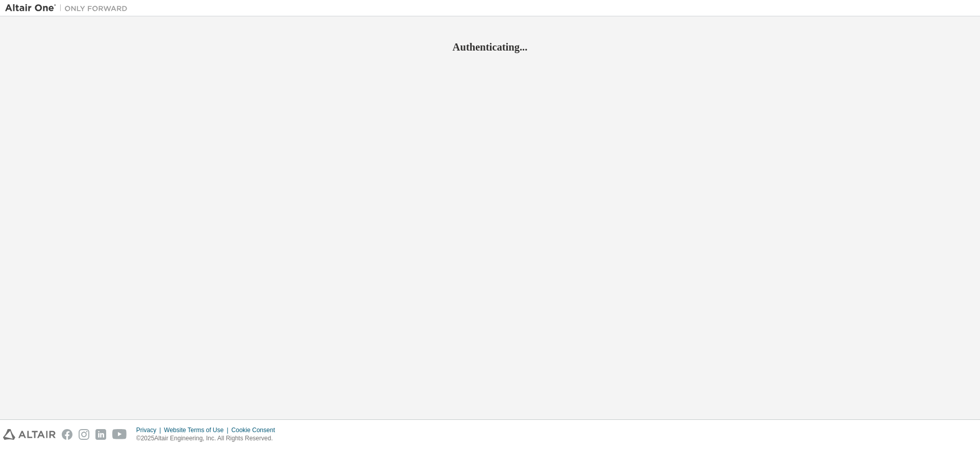 Image resolution: width=980 pixels, height=449 pixels. Describe the element at coordinates (83, 434) in the screenshot. I see `img: instagram.svg` at that location.